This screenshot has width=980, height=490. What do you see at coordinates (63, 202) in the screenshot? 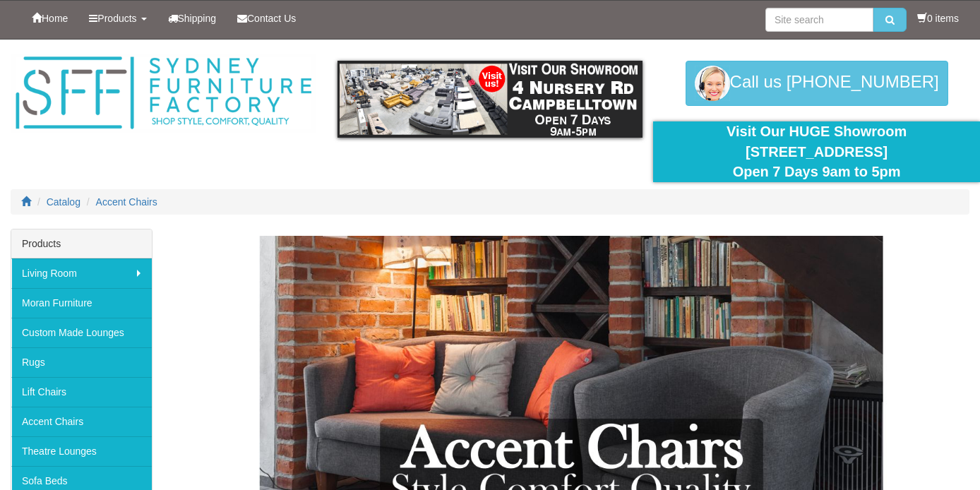
I see `a: Catalog` at bounding box center [63, 202].